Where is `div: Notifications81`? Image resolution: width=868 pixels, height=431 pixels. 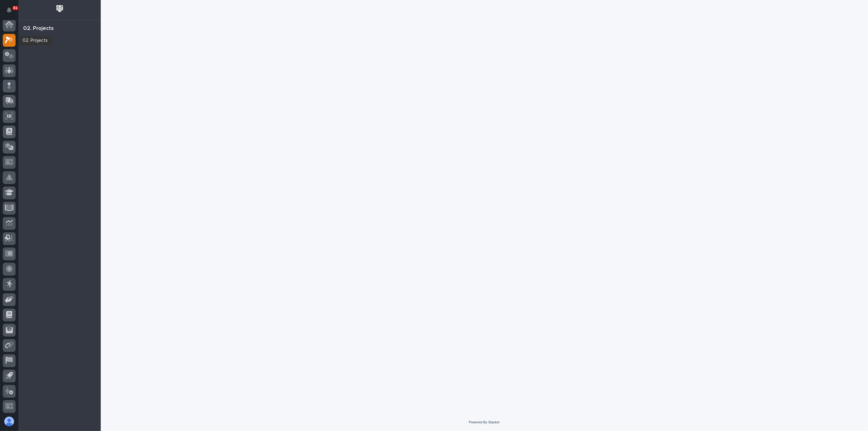 div: Notifications81 is located at coordinates (12, 12).